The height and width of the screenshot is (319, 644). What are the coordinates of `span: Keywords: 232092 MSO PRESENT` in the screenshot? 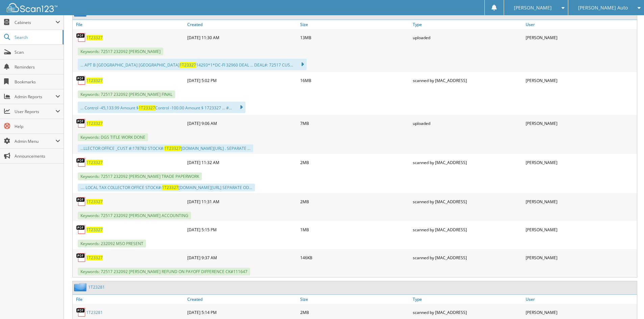 It's located at (112, 243).